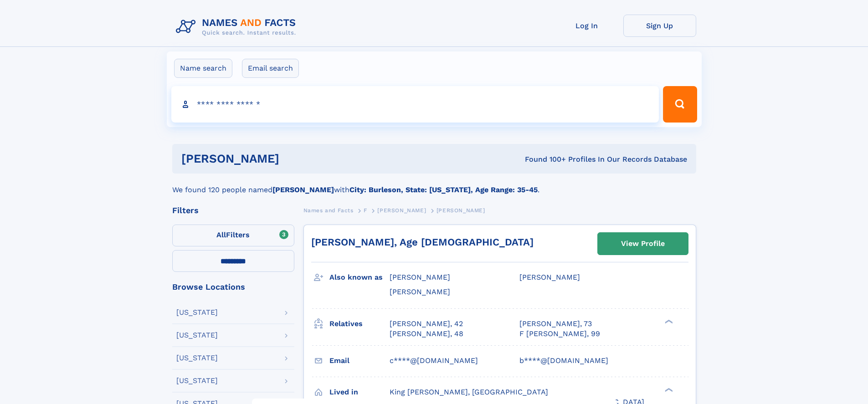  Describe the element at coordinates (544, 160) in the screenshot. I see `div: Found 100+ Profiles In Our Records Database` at that location.